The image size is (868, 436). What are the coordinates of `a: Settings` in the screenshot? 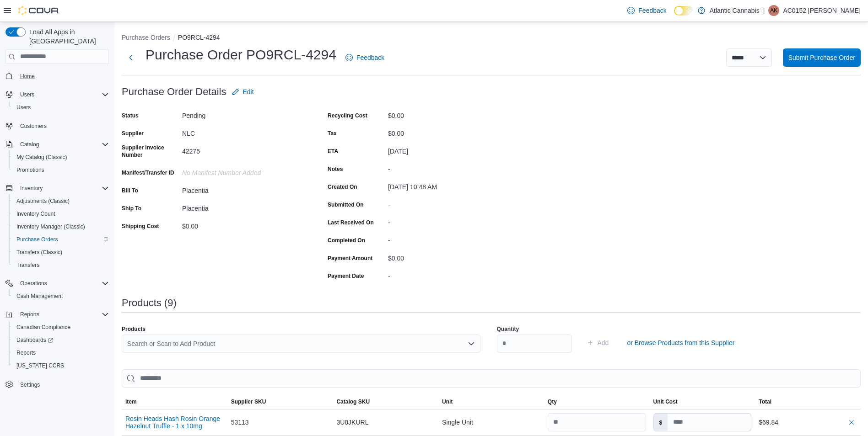 It's located at (30, 385).